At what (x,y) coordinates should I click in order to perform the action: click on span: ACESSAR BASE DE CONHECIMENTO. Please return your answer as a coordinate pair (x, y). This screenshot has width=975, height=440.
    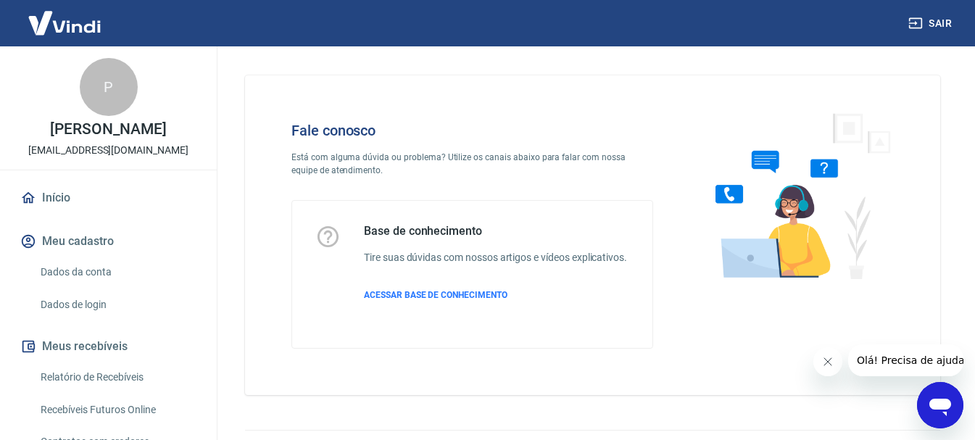
    Looking at the image, I should click on (436, 295).